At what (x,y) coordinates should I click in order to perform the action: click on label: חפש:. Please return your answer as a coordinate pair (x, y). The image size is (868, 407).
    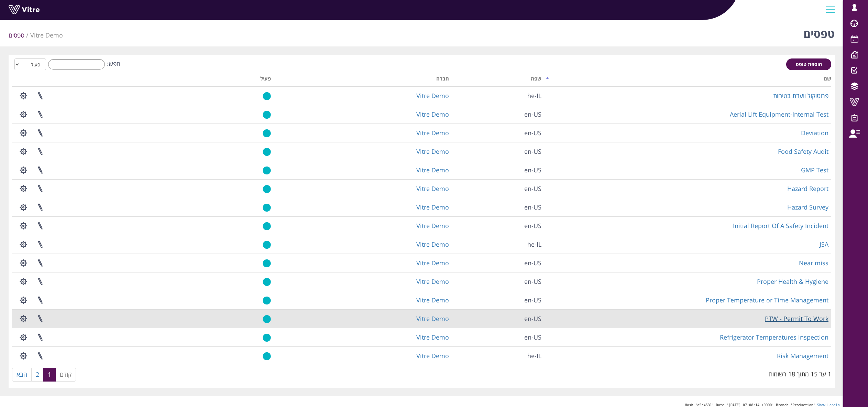
    Looking at the image, I should click on (83, 64).